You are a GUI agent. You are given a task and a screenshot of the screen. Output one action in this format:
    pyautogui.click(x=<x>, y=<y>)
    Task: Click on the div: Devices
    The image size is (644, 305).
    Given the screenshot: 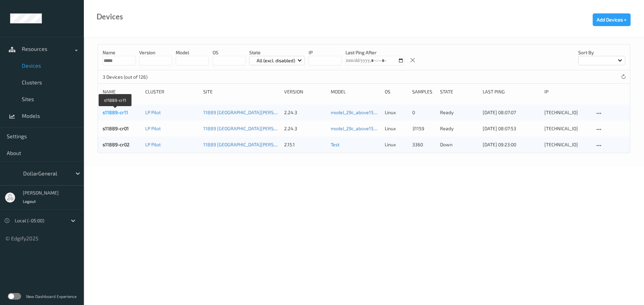 What is the action you would take?
    pyautogui.click(x=110, y=17)
    